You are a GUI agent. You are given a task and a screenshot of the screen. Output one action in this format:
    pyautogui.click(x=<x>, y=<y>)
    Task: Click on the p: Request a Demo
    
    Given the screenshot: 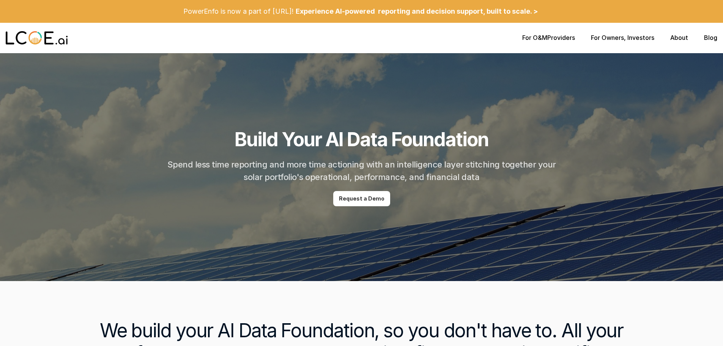 What is the action you would take?
    pyautogui.click(x=362, y=199)
    